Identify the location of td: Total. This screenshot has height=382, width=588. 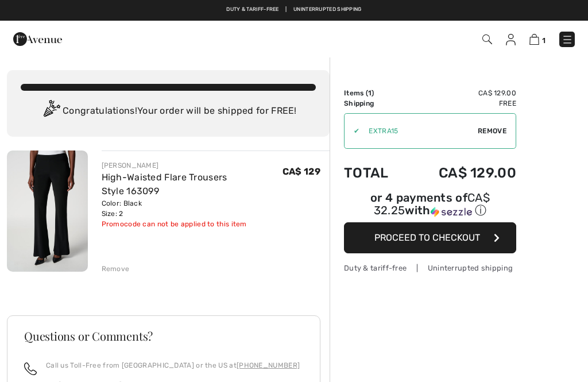
(375, 173).